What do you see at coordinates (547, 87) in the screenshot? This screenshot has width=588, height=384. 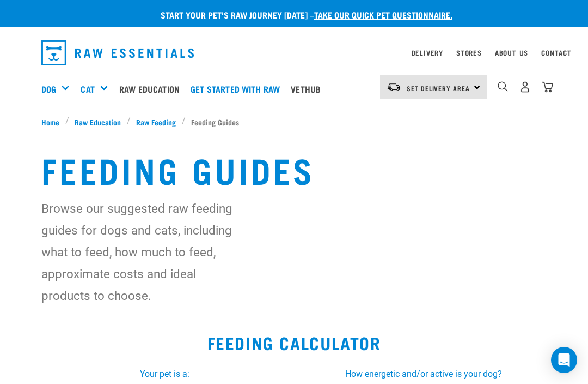 I see `img: home-icon@2x.png` at bounding box center [547, 87].